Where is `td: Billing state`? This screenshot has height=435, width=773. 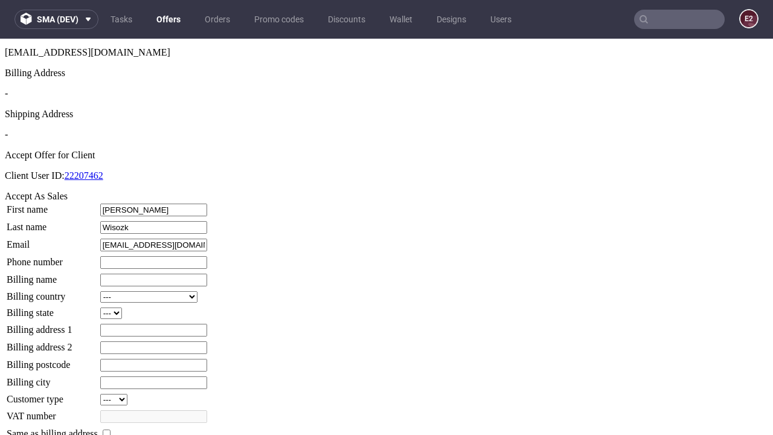 td: Billing state is located at coordinates (52, 274).